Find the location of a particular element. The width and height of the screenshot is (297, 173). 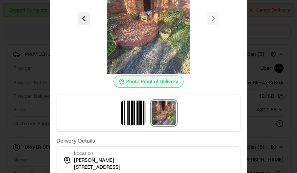

button: barcode_scan_on_pickup image is located at coordinates (133, 113).